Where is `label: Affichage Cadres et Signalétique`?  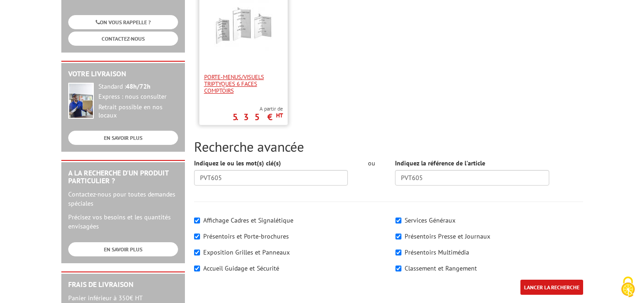
label: Affichage Cadres et Signalétique is located at coordinates (248, 221).